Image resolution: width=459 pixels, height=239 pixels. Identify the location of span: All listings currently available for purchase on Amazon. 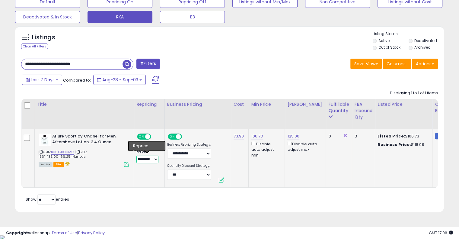
(46, 164).